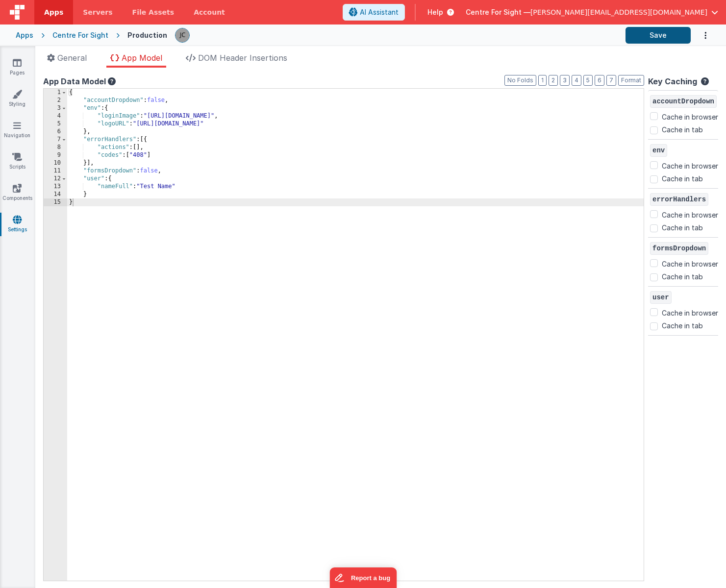 The width and height of the screenshot is (726, 588). I want to click on div: 11, so click(55, 172).